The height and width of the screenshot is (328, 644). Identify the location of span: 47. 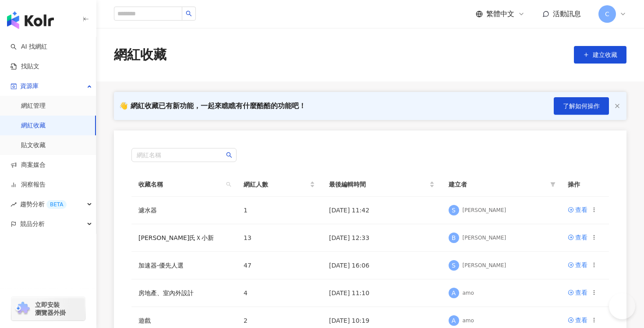
(248, 266).